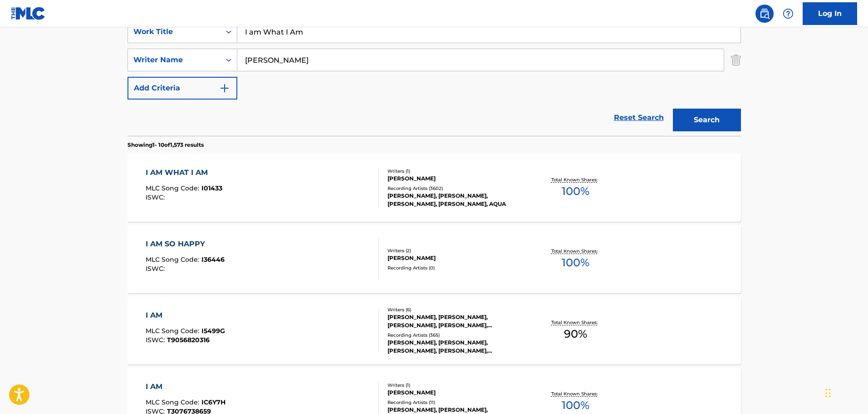  I want to click on form: Search Form, so click(434, 79).